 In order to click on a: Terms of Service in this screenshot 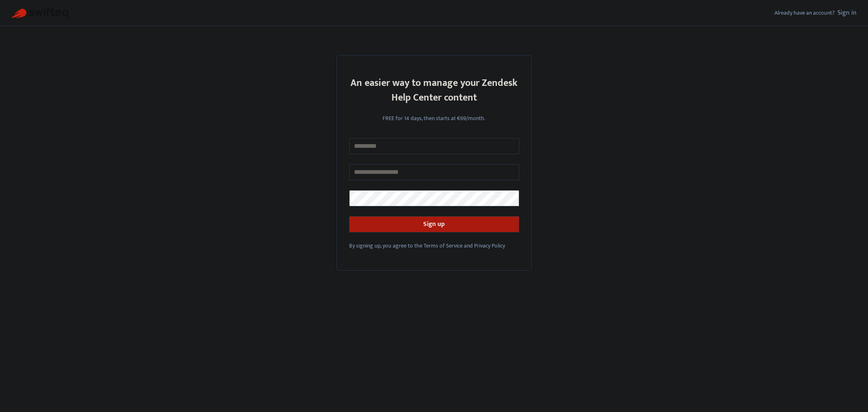, I will do `click(443, 245)`.